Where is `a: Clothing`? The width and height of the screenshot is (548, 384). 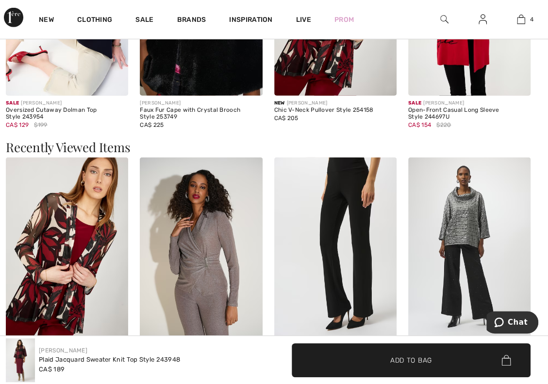
a: Clothing is located at coordinates (95, 20).